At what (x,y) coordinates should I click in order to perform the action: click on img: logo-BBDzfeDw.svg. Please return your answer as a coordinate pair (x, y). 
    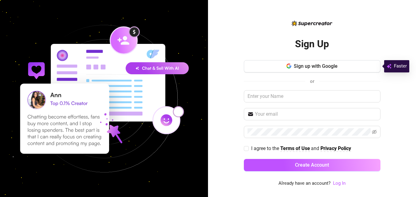
    Looking at the image, I should click on (312, 23).